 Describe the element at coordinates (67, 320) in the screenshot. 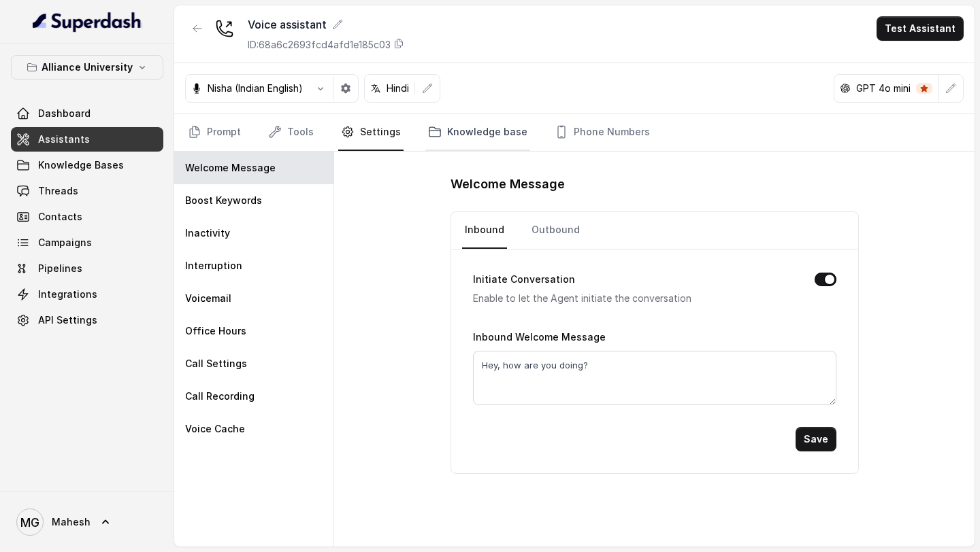

I see `span: API Settings` at that location.